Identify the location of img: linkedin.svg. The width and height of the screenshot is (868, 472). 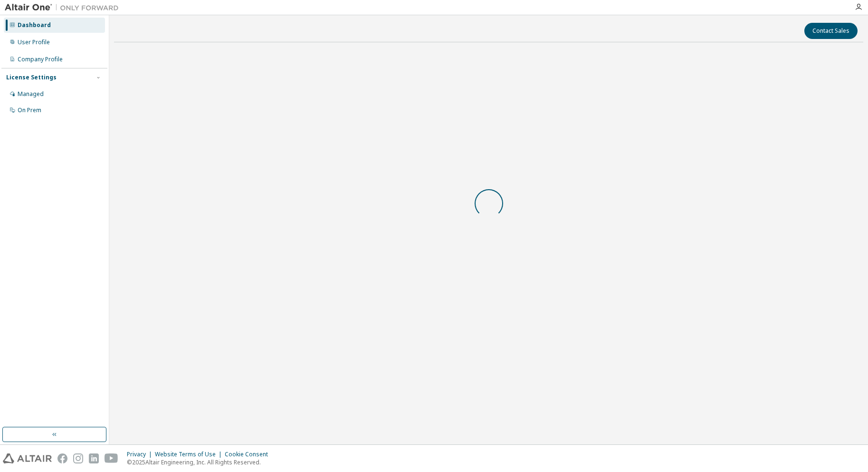
(94, 458).